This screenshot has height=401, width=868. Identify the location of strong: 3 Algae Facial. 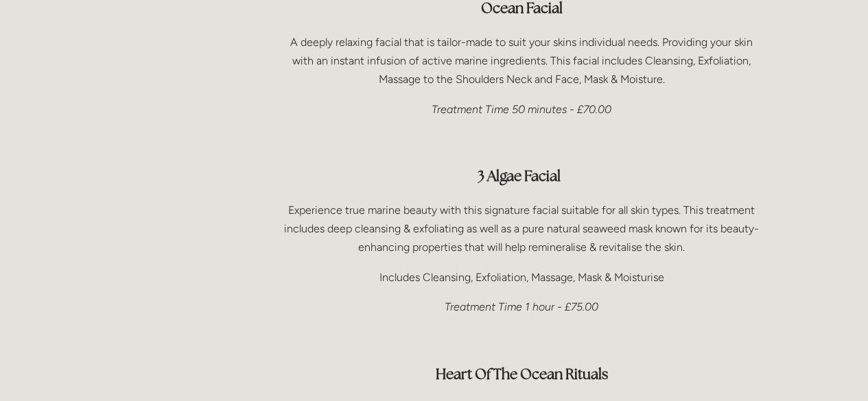
(521, 175).